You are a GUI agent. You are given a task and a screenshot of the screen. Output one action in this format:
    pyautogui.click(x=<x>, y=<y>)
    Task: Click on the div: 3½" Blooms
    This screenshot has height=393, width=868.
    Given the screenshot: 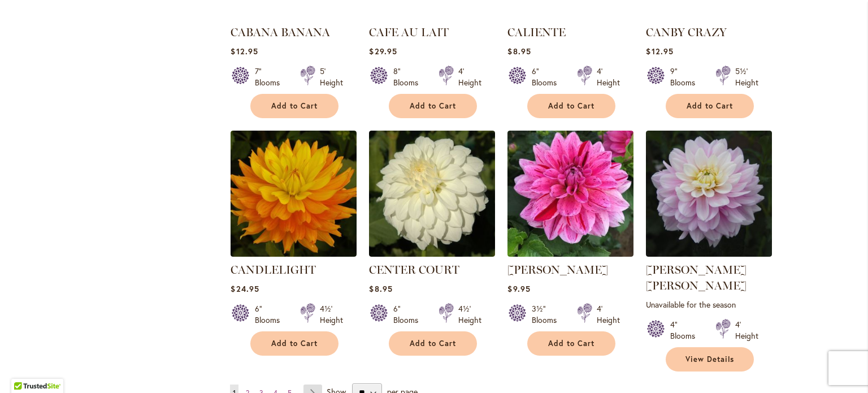 What is the action you would take?
    pyautogui.click(x=547, y=315)
    